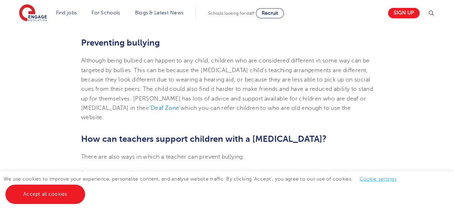 Image resolution: width=454 pixels, height=210 pixels. I want to click on a: Recruit, so click(270, 13).